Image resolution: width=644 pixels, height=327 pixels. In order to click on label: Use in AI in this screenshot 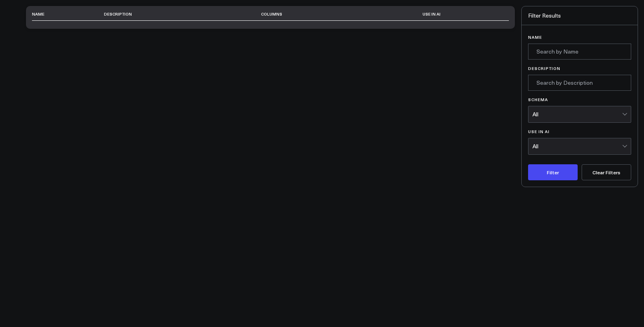, I will do `click(580, 131)`.